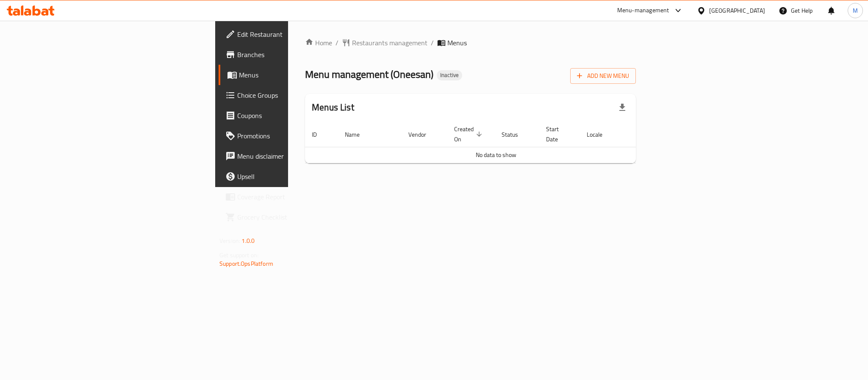  I want to click on span: ID, so click(320, 134).